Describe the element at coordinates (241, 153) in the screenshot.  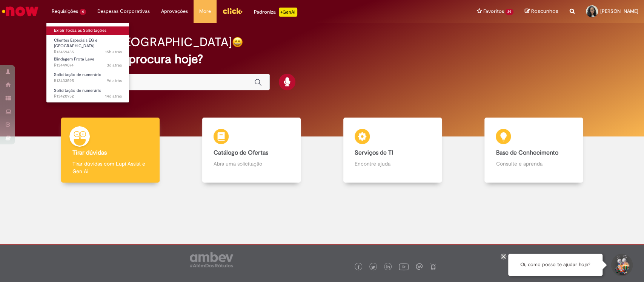
I see `b: Catálogo de Ofertas` at that location.